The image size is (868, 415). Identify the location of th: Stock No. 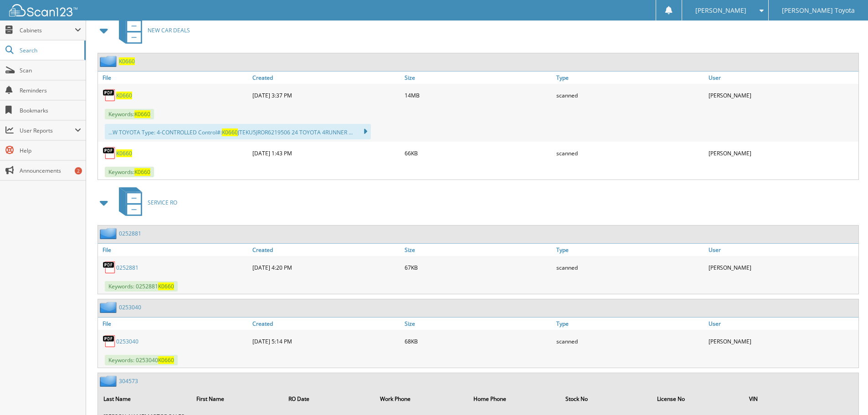
(606, 398).